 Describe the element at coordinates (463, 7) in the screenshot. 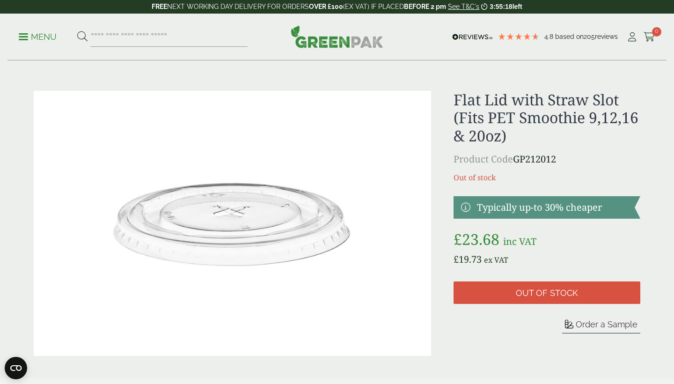

I see `a: See T&C's` at that location.